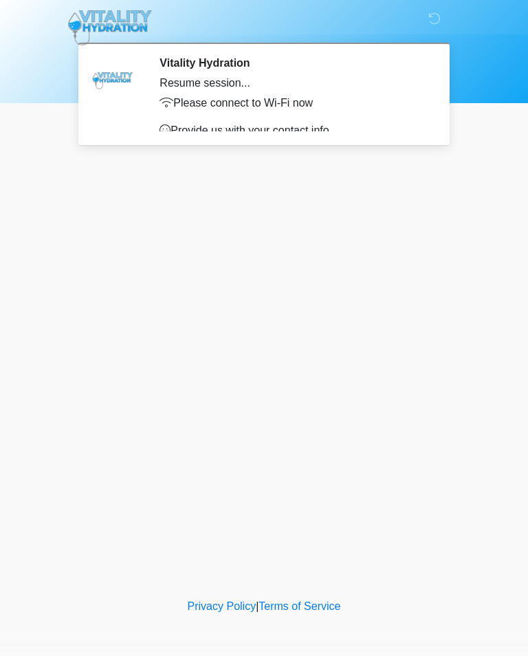 This screenshot has height=656, width=528. I want to click on img: Agent Avatar, so click(113, 77).